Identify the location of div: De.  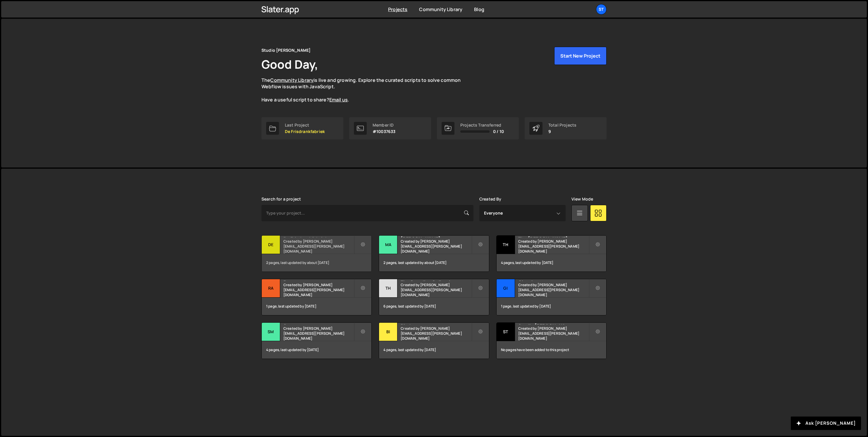
(271, 245).